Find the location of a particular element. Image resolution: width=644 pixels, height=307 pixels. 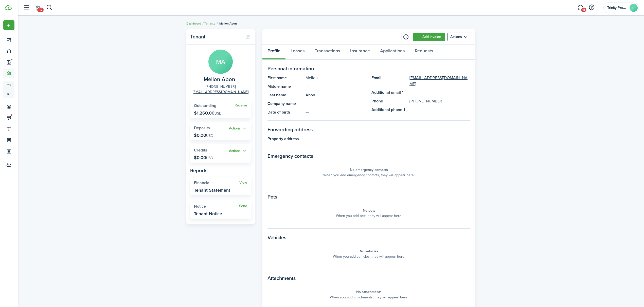

span: sp is located at coordinates (9, 94).